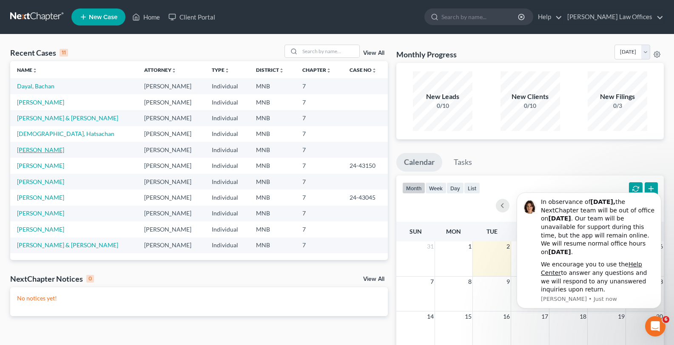 The width and height of the screenshot is (674, 345). I want to click on div: 0/3, so click(618, 106).